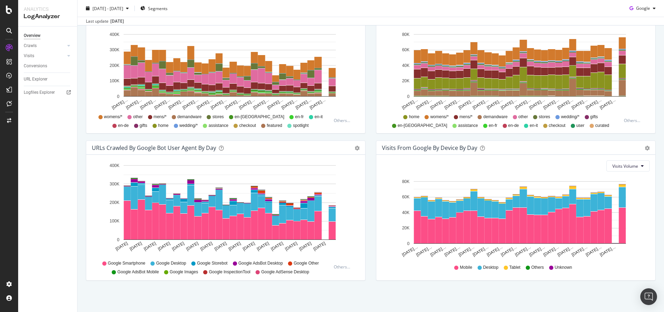 This screenshot has height=312, width=664. What do you see at coordinates (491, 268) in the screenshot?
I see `span: Desktop` at bounding box center [491, 268].